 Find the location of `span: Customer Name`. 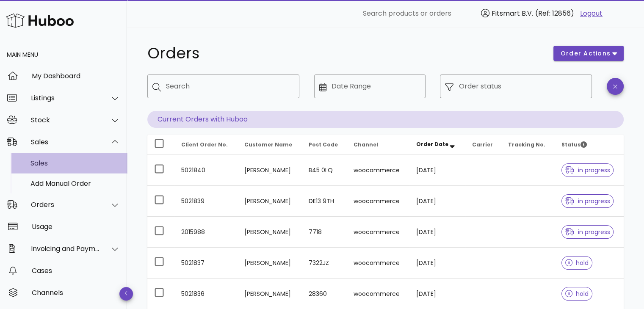

span: Customer Name is located at coordinates (268, 144).